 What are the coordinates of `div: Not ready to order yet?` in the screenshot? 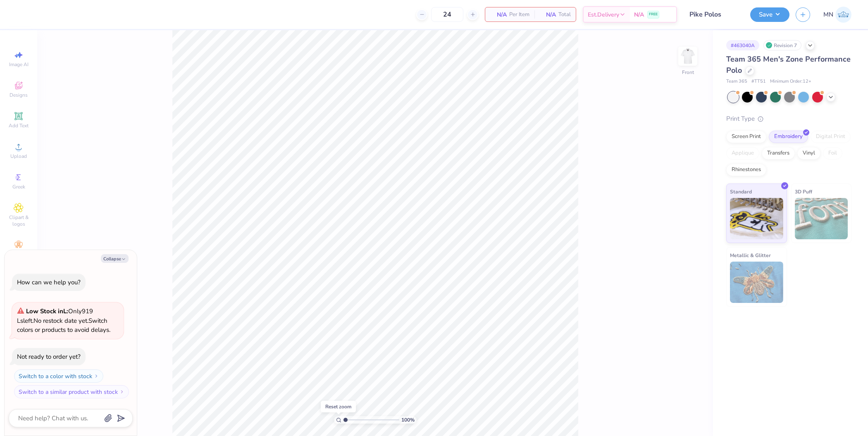 It's located at (49, 357).